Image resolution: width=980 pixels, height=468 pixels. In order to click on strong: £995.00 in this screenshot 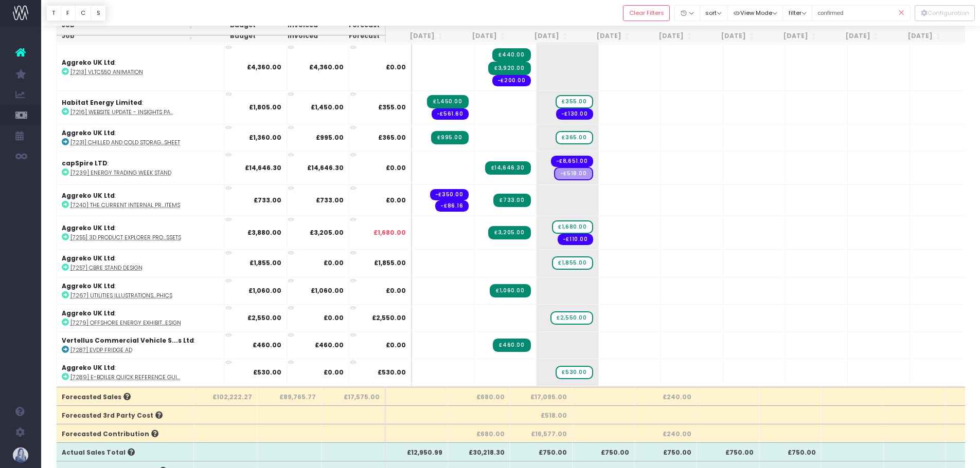, I will do `click(330, 137)`.